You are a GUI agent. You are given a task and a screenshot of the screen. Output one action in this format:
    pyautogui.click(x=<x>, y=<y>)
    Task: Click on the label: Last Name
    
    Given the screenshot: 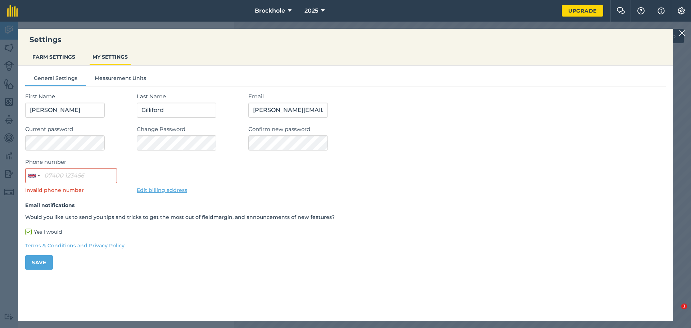 What is the action you would take?
    pyautogui.click(x=189, y=97)
    